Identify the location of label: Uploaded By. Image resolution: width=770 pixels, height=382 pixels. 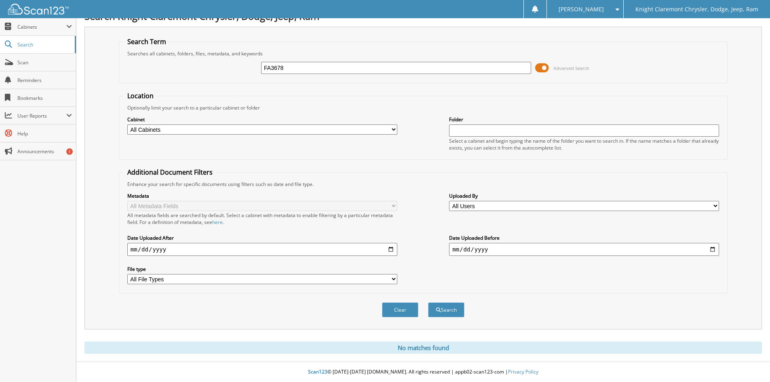
(584, 196).